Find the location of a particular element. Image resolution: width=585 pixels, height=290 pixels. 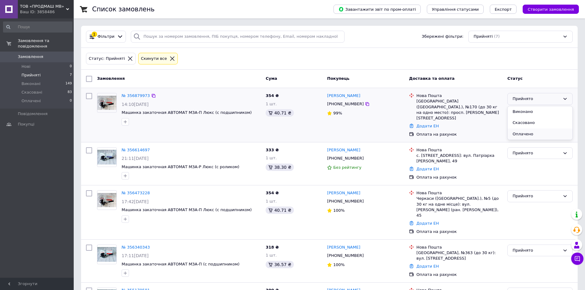

span: Замовлення та повідомлення is located at coordinates (46, 44).